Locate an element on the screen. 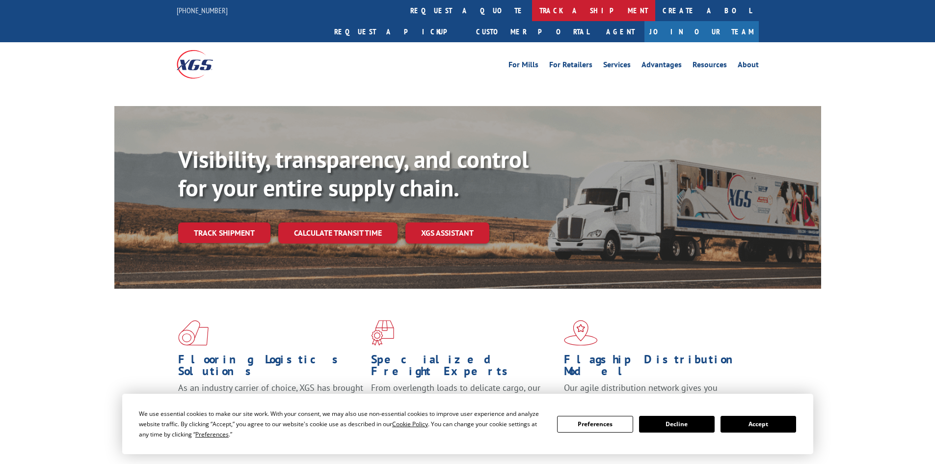 The image size is (935, 464). a: Calculate transit time is located at coordinates (338, 233).